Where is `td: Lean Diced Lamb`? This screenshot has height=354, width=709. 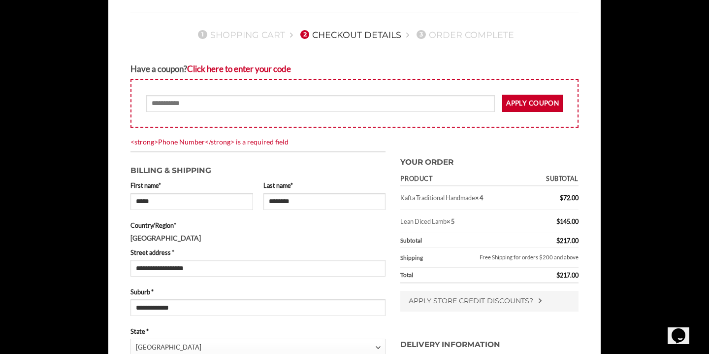 td: Lean Diced Lamb is located at coordinates (463, 221).